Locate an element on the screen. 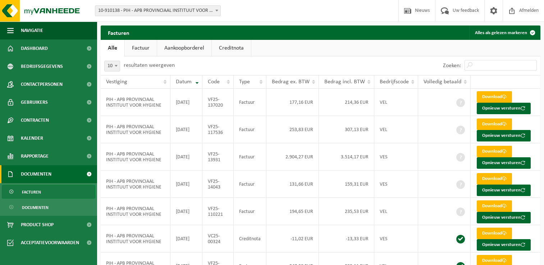 The image size is (544, 265). span: Bedrijfsgegevens is located at coordinates (42, 66).